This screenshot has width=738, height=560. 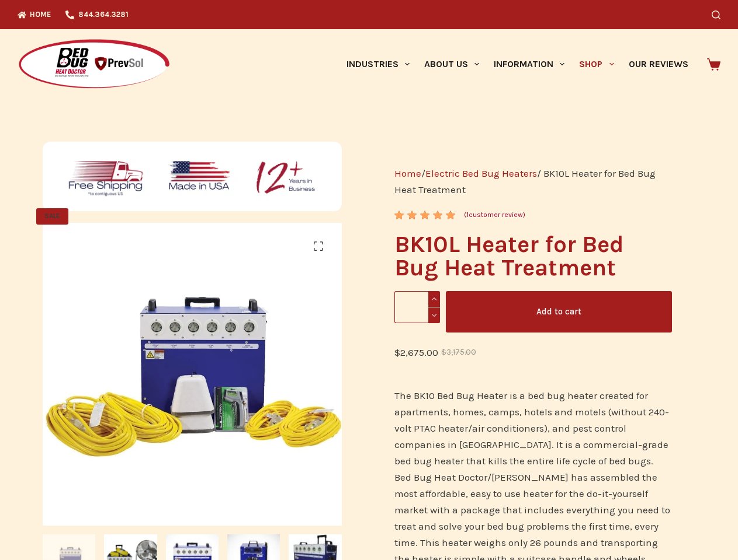 What do you see at coordinates (715, 15) in the screenshot?
I see `button: Search` at bounding box center [715, 15].